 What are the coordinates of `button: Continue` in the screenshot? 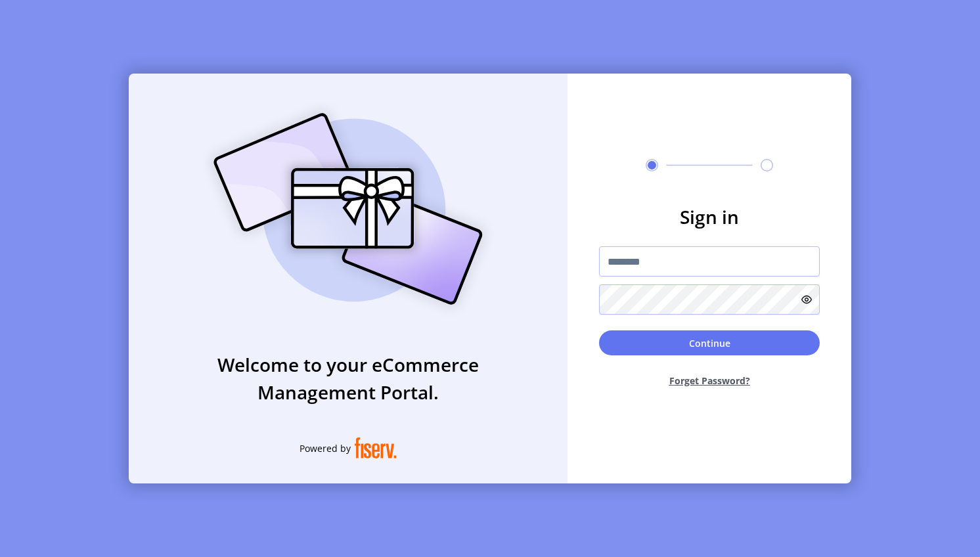 It's located at (709, 343).